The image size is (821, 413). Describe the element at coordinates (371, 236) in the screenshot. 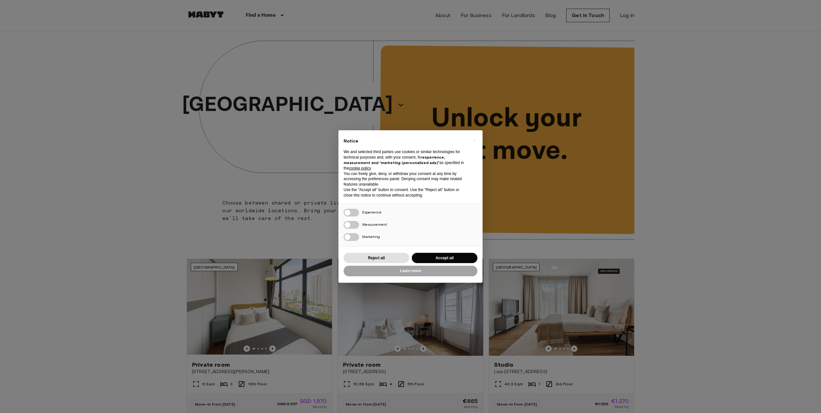

I see `span: Marketing` at that location.